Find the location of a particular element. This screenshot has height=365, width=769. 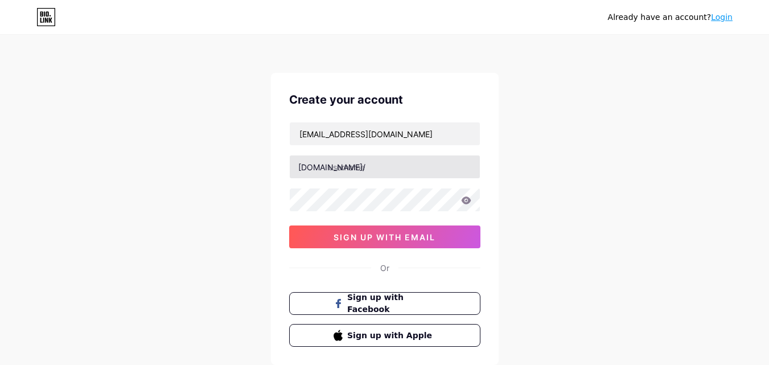

a: Sign up with Apple is located at coordinates (385, 335).